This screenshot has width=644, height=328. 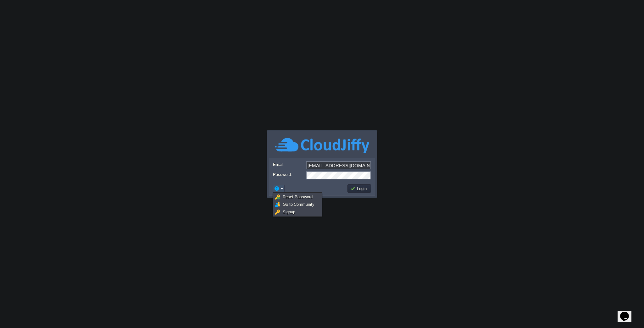 I want to click on a: Reset Password, so click(x=298, y=197).